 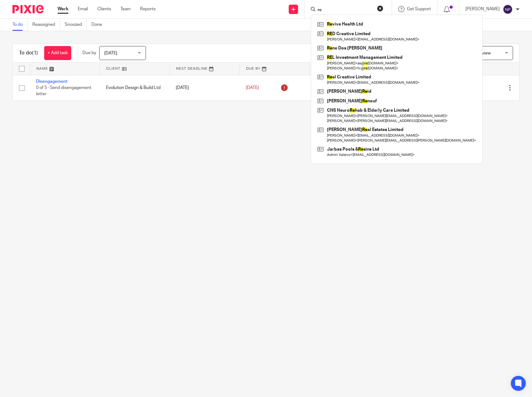 What do you see at coordinates (63, 9) in the screenshot?
I see `a: Work` at bounding box center [63, 9].